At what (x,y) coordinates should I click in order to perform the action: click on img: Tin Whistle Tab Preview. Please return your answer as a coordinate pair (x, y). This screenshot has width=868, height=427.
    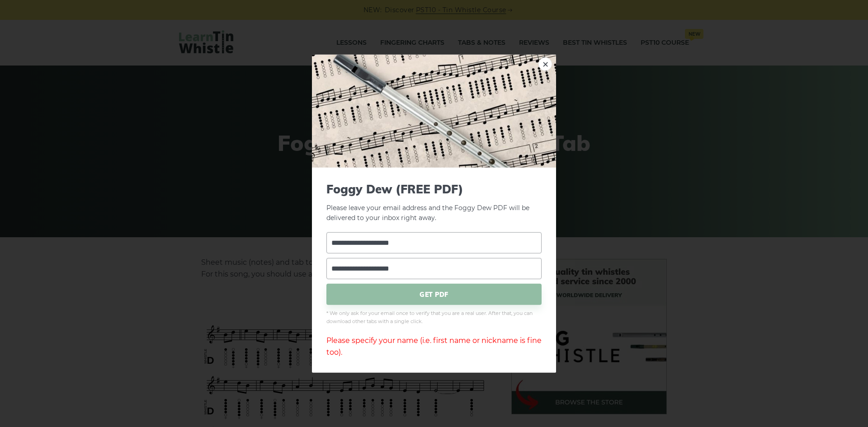
    Looking at the image, I should click on (434, 110).